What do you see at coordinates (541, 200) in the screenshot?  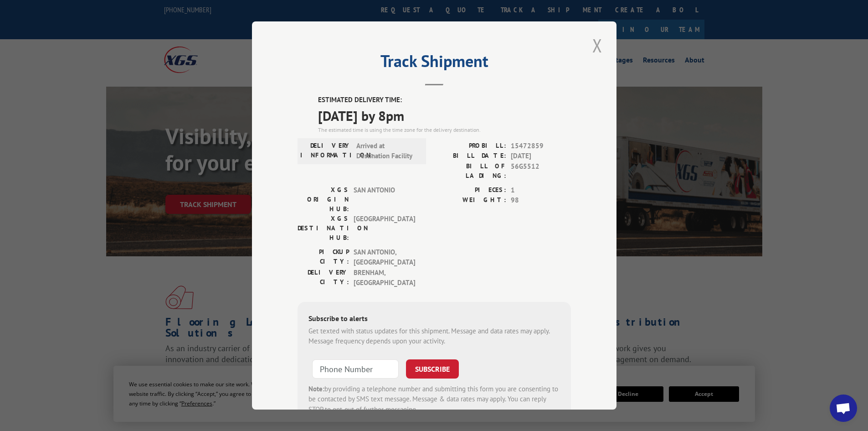 I see `span: 98` at bounding box center [541, 200].